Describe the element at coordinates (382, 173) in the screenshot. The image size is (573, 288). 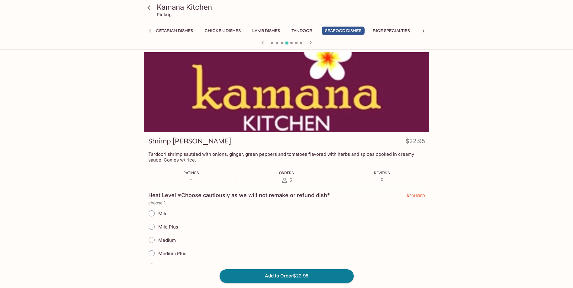
I see `span: Reviews` at that location.